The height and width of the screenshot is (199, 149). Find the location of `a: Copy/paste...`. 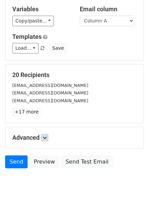

a: Copy/paste... is located at coordinates (33, 21).